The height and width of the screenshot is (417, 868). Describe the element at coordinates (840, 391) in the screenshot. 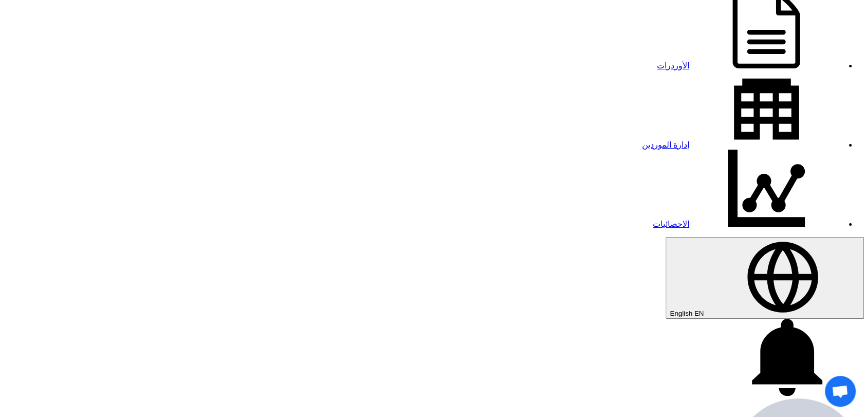

I see `div: Open chat` at that location.